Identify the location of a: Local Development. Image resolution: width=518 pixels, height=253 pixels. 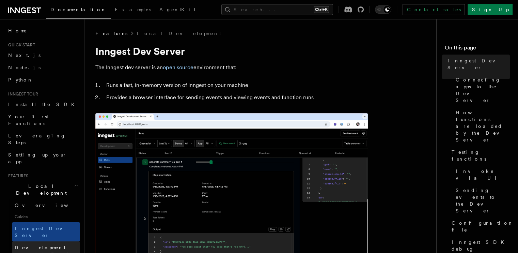
(179, 33).